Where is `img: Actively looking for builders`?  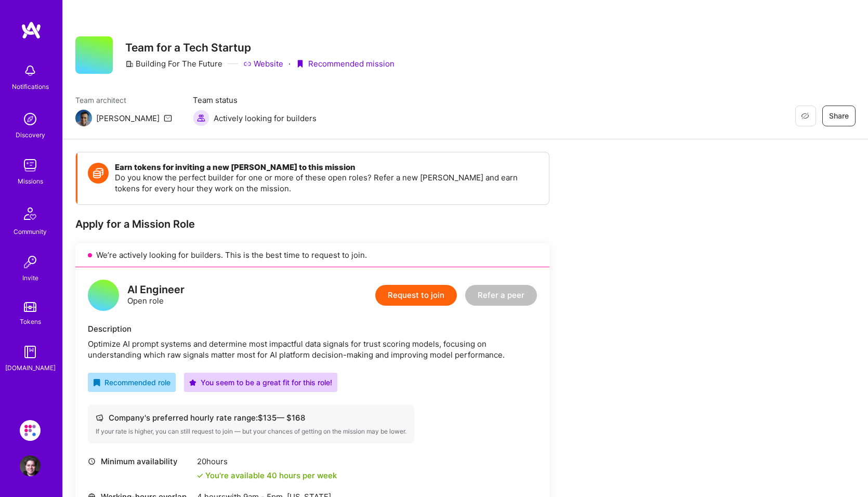
img: Actively looking for builders is located at coordinates (202, 118).